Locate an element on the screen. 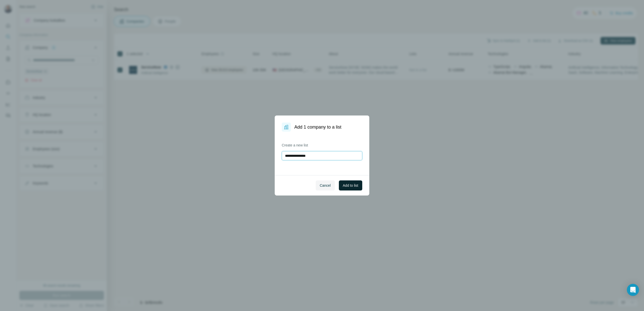 This screenshot has height=311, width=644. span: Add to list is located at coordinates (350, 186).